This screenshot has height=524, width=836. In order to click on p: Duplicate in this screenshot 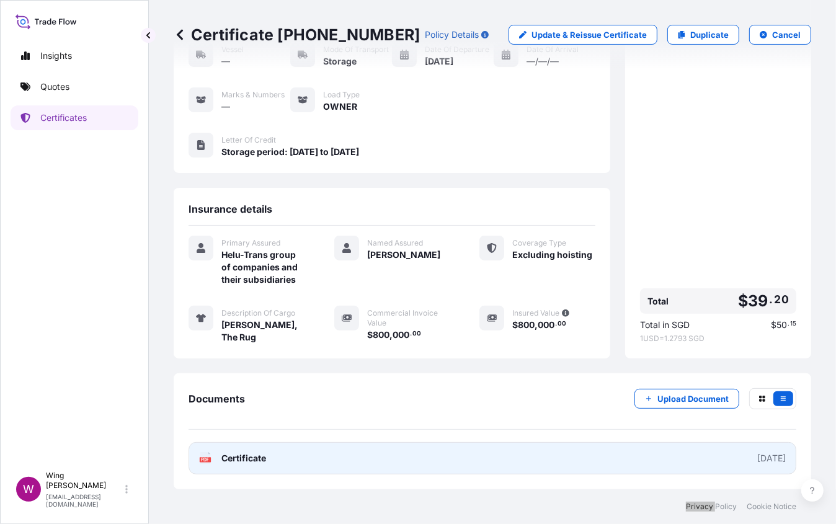, I will do `click(709, 35)`.